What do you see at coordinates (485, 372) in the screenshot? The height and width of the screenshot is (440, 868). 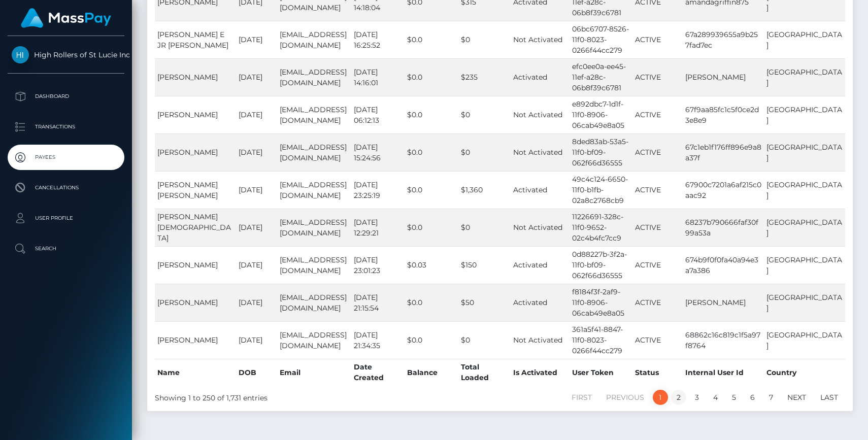 I see `th: Total Loaded` at bounding box center [485, 372].